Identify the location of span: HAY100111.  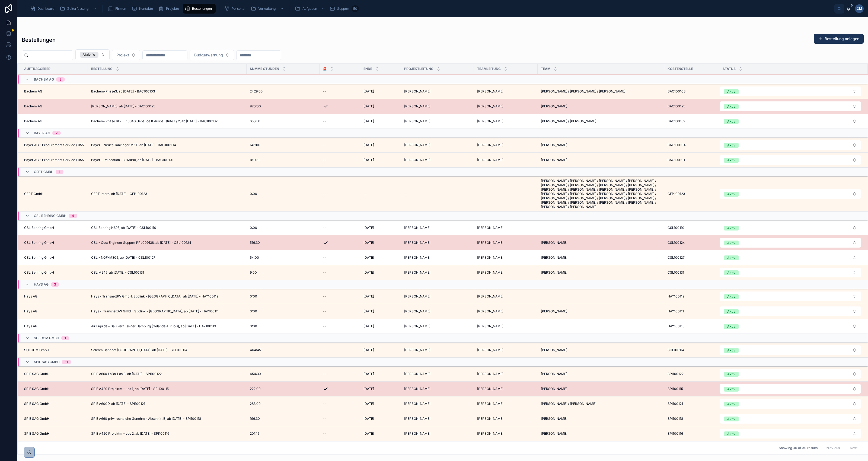
(675, 311).